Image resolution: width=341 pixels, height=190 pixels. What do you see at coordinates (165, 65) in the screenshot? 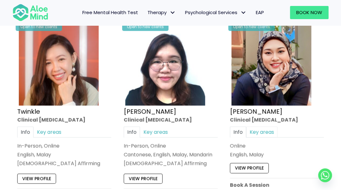
I see `img: Wei Shan_Profile-300×300` at bounding box center [165, 65].